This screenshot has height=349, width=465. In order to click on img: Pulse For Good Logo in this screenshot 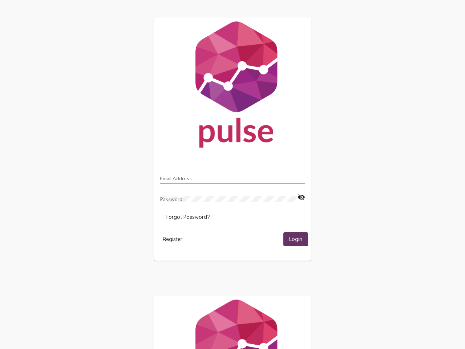, I will do `click(233, 86)`.